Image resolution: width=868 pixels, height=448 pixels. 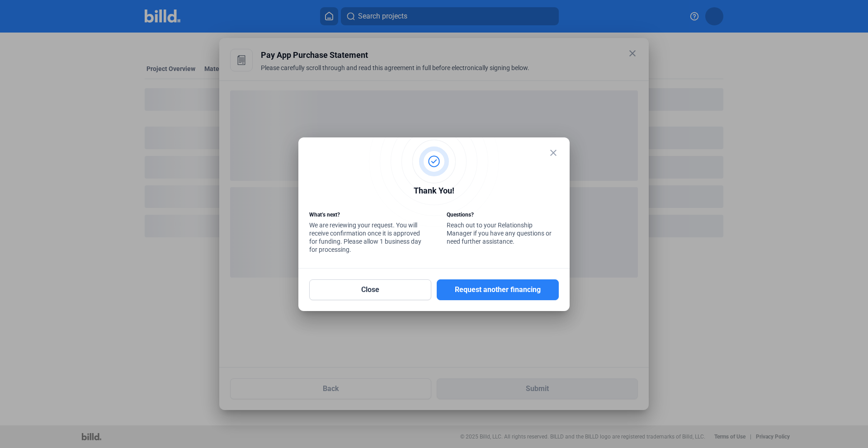 I want to click on div: We are reviewing your request. You will receive confirmation once it is approved for funding. Ple..., so click(x=365, y=233).